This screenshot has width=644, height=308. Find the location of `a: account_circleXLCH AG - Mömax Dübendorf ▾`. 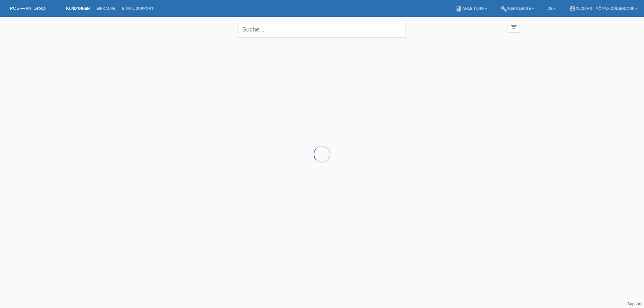

a: account_circleXLCH AG - Mömax Dübendorf ▾ is located at coordinates (603, 8).